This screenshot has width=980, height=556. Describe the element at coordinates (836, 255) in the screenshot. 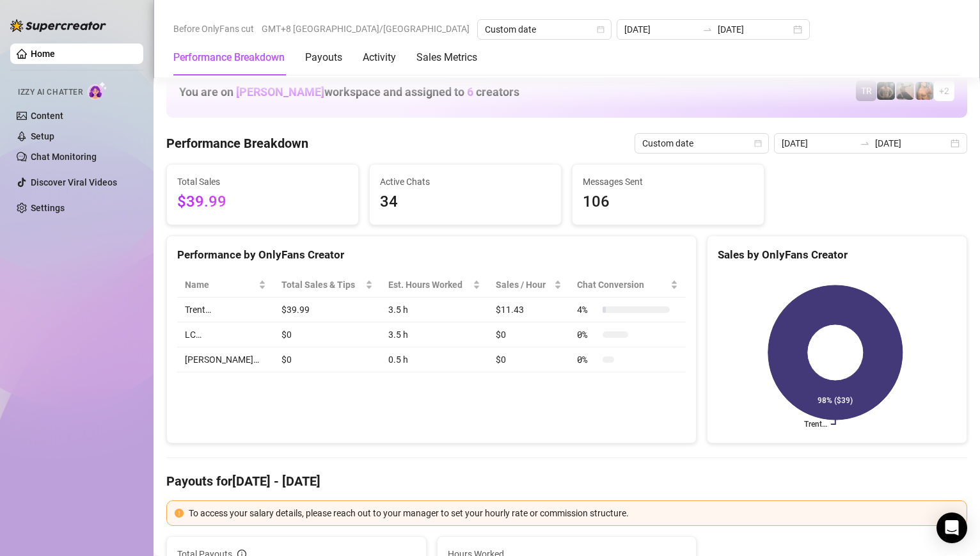

I see `div: Sales by OnlyFans Creator` at that location.